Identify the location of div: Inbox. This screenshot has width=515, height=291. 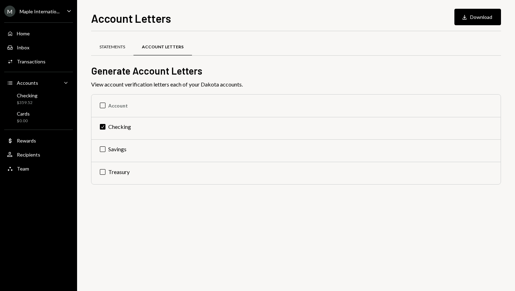
(23, 47).